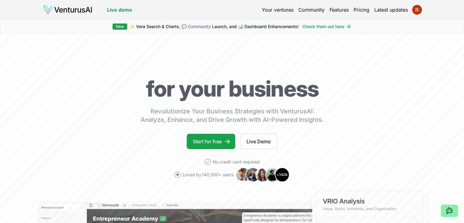 The height and width of the screenshot is (223, 464). Describe the element at coordinates (273, 175) in the screenshot. I see `img: Avatar 4` at that location.